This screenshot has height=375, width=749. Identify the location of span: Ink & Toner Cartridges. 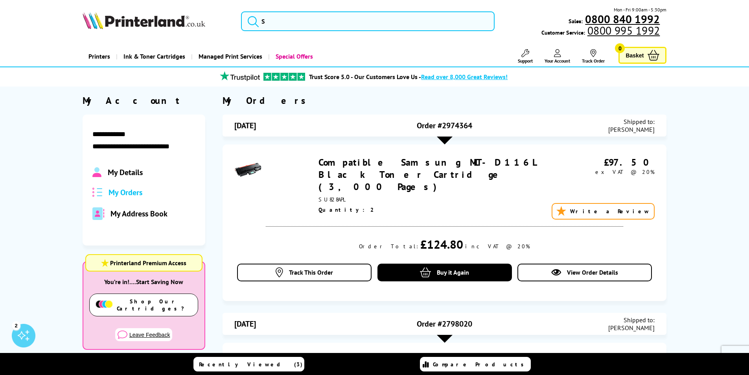
(154, 56).